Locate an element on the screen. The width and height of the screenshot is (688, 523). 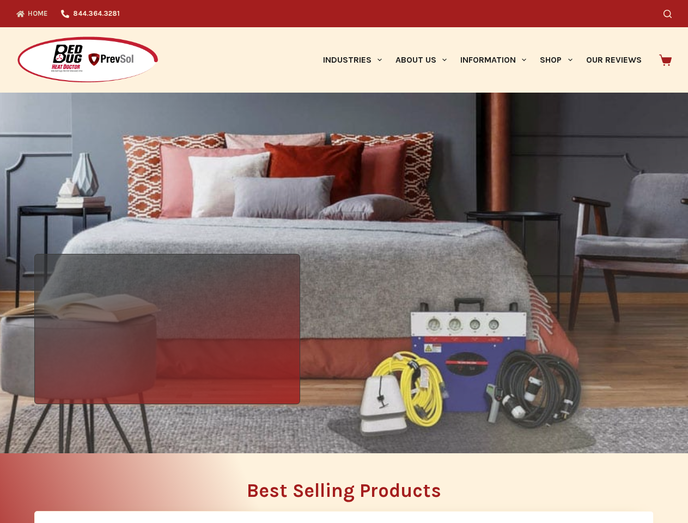
a: About Us is located at coordinates (420, 60).